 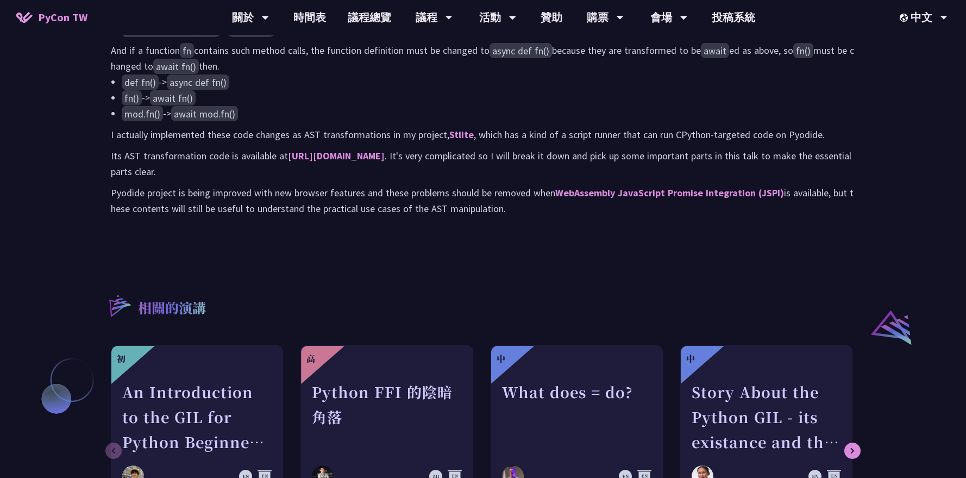 What do you see at coordinates (121, 359) in the screenshot?
I see `div: 初` at bounding box center [121, 359].